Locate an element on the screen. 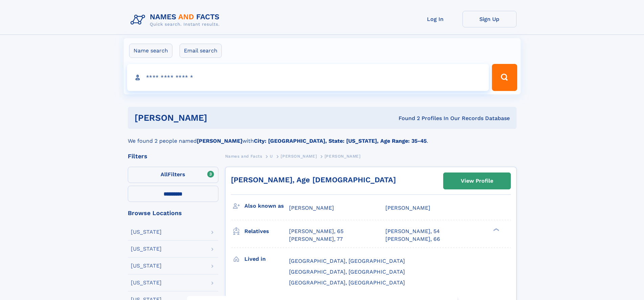  input: search input is located at coordinates (308, 78).